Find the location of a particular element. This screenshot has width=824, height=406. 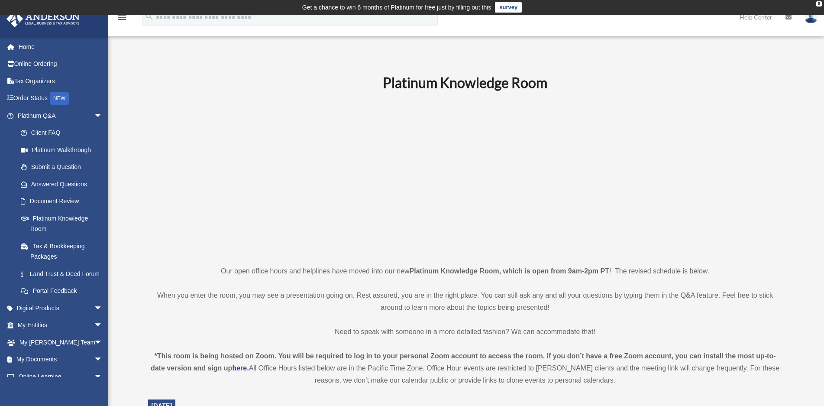

a: Document Review is located at coordinates (64, 201).